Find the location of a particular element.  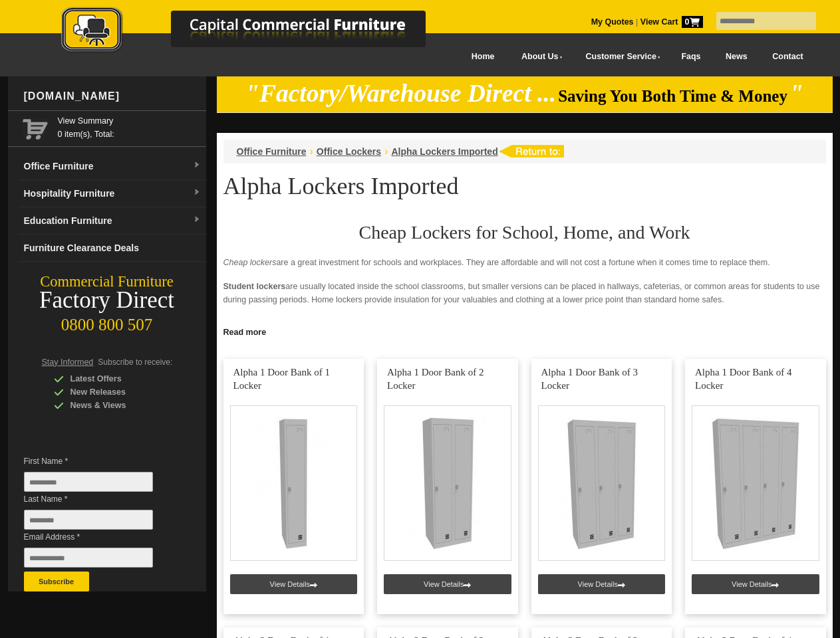

div: Commercial Furniture is located at coordinates (107, 282).